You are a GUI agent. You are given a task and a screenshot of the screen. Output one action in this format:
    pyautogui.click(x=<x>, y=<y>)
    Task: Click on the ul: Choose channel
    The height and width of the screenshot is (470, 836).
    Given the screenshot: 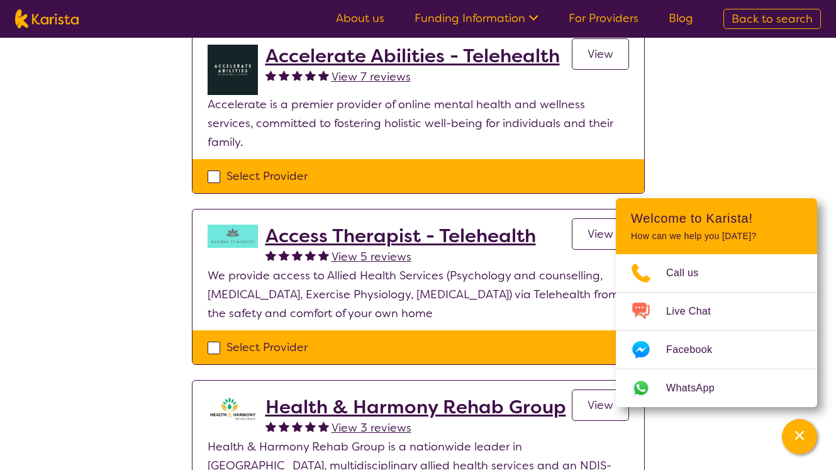 What is the action you would take?
    pyautogui.click(x=716, y=330)
    